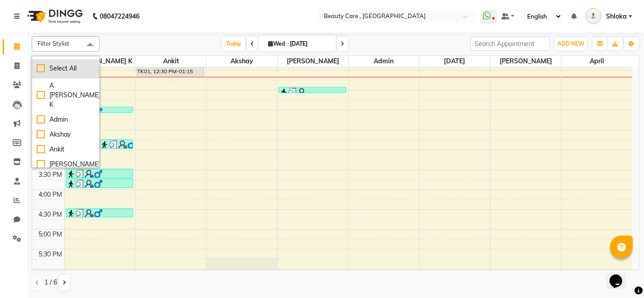 Image resolution: width=644 pixels, height=298 pixels. What do you see at coordinates (51, 214) in the screenshot?
I see `div: 4:30 PM` at bounding box center [51, 214].